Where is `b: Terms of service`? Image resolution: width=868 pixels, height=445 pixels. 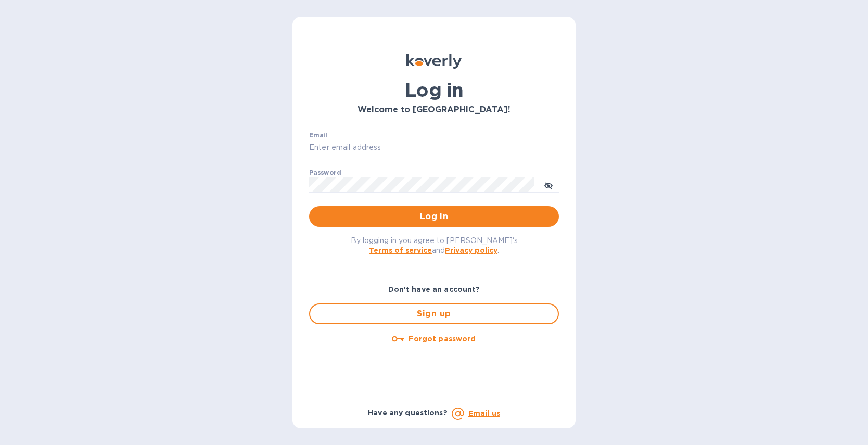 b: Terms of service is located at coordinates (400, 250).